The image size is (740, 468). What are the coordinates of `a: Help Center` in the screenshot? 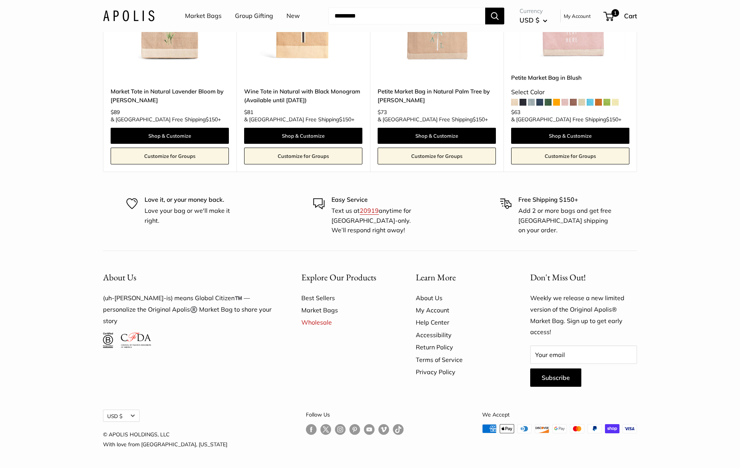 It's located at (459, 322).